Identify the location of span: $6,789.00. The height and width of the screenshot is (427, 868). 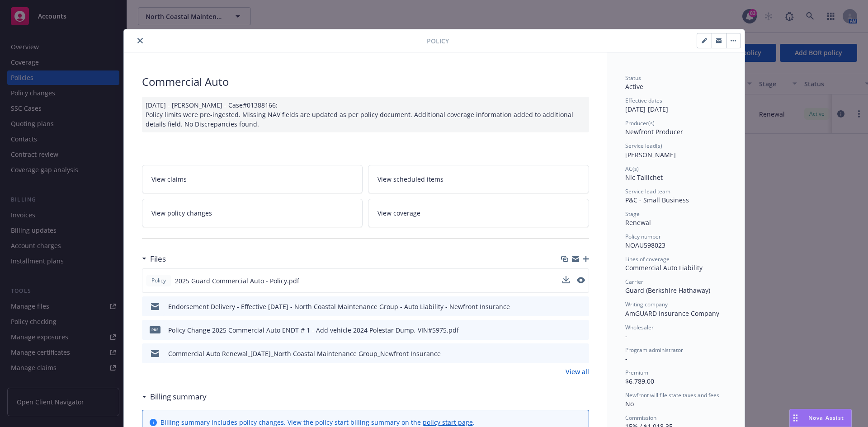
(640, 381).